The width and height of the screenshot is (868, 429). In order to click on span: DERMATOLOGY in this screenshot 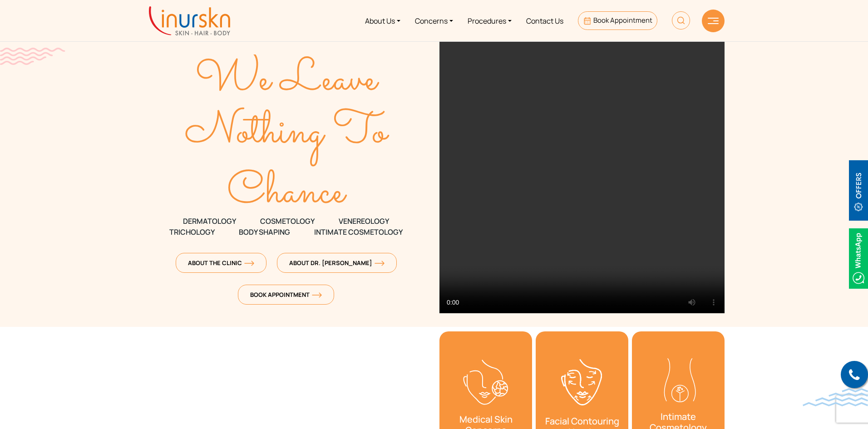, I will do `click(209, 221)`.